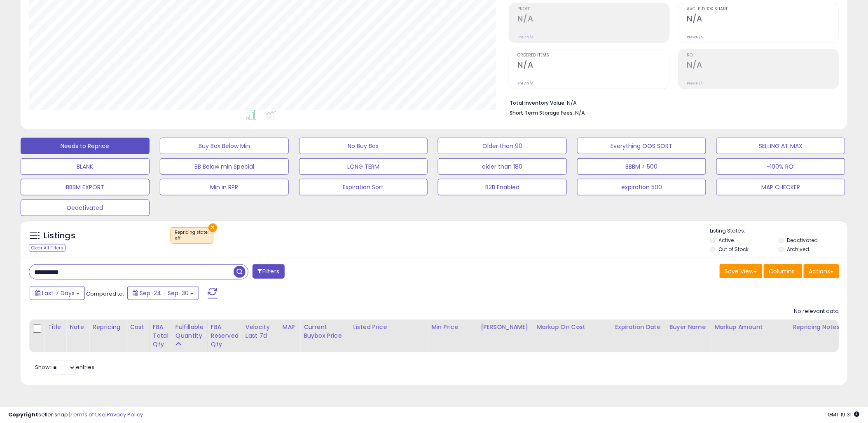 This screenshot has height=423, width=868. What do you see at coordinates (138, 327) in the screenshot?
I see `div: Cost` at bounding box center [138, 327].